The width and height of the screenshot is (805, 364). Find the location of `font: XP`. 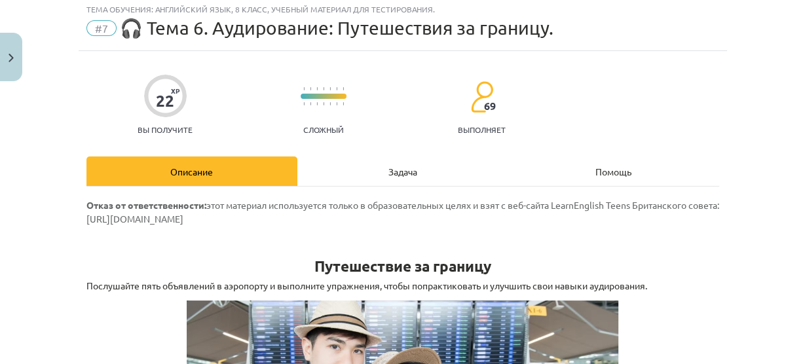

font: XP is located at coordinates (175, 90).